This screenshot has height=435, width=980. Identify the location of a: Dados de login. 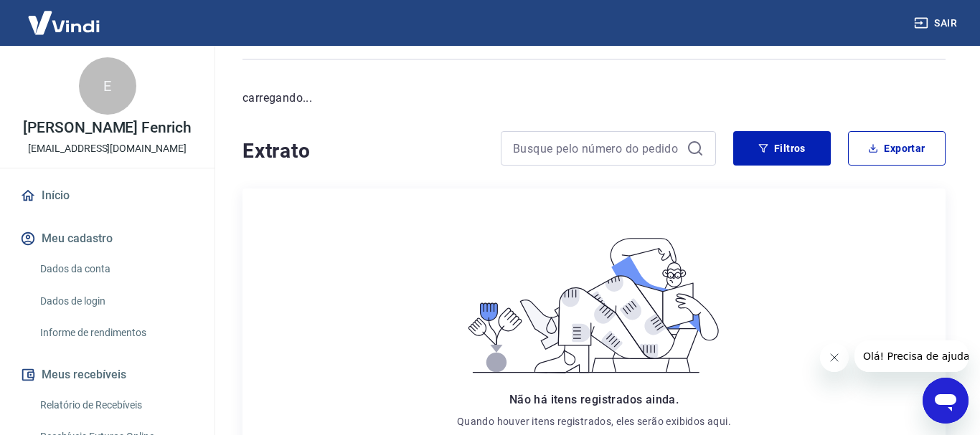
(116, 301).